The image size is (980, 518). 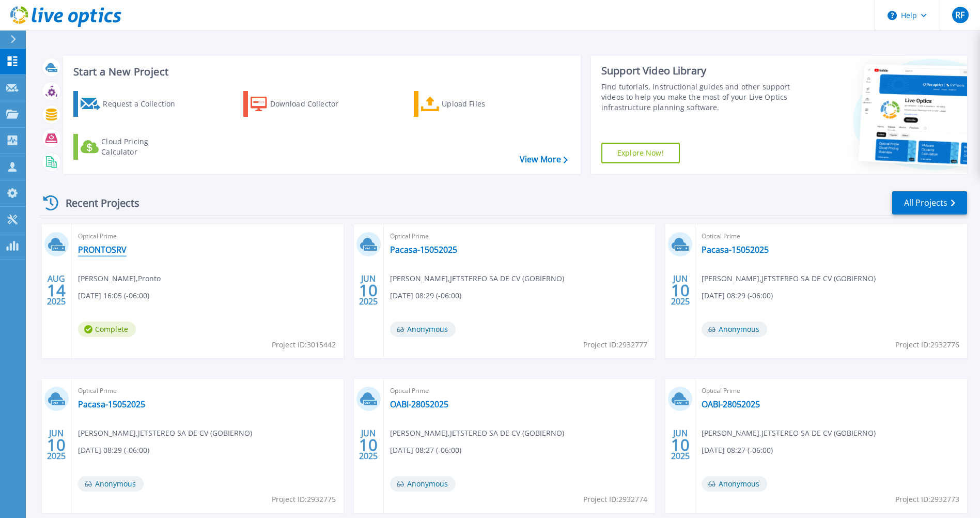 I want to click on span: Project ID: 3015442, so click(x=304, y=345).